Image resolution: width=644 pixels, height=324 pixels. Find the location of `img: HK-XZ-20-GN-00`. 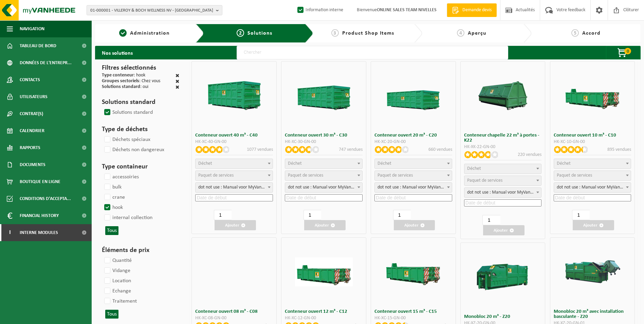

img: HK-XZ-20-GN-00 is located at coordinates (503, 276).